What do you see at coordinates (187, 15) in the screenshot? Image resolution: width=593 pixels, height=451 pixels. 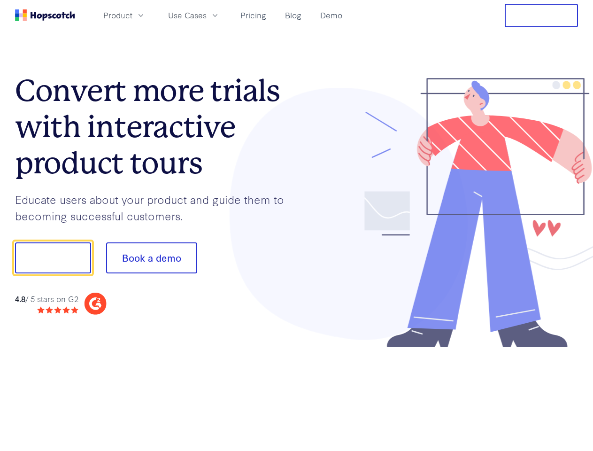 I see `span: Use Cases` at bounding box center [187, 15].